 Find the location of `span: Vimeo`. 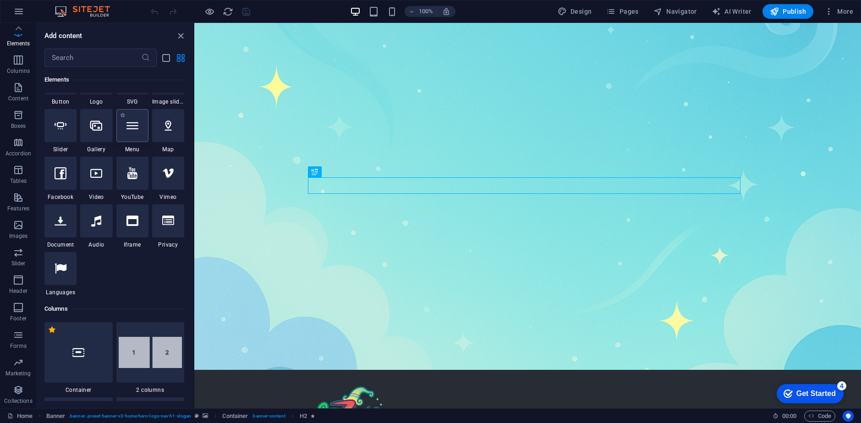

span: Vimeo is located at coordinates (168, 197).